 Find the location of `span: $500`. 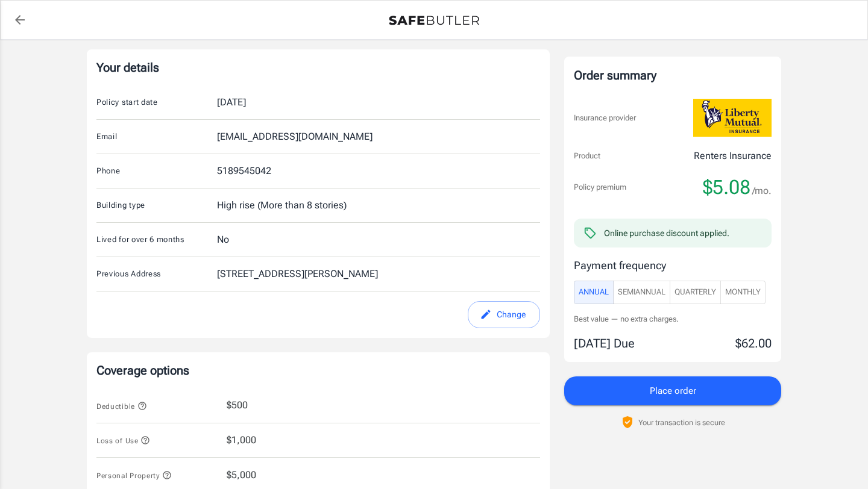

span: $500 is located at coordinates (237, 405).